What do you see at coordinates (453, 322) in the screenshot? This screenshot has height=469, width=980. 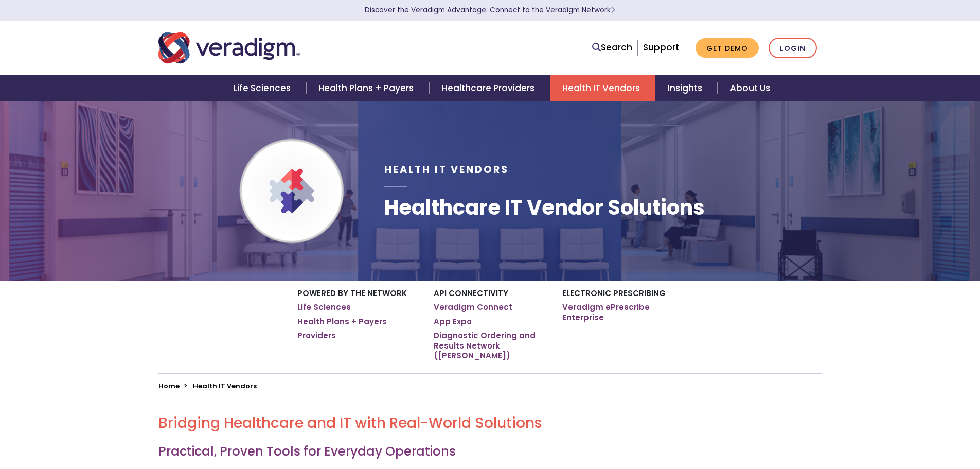 I see `a: App Expo` at bounding box center [453, 322].